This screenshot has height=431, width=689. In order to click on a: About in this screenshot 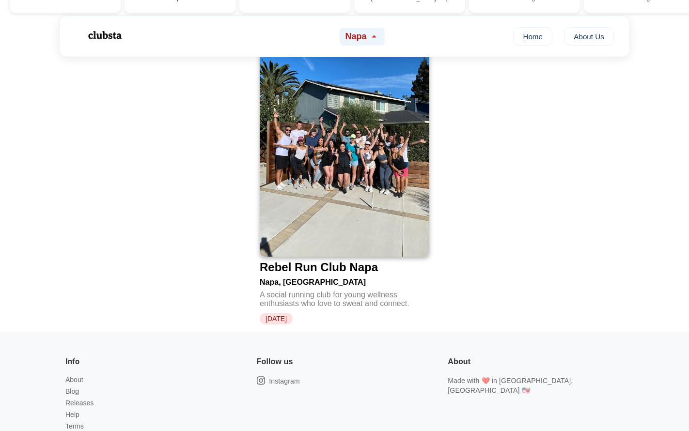, I will do `click(74, 380)`.